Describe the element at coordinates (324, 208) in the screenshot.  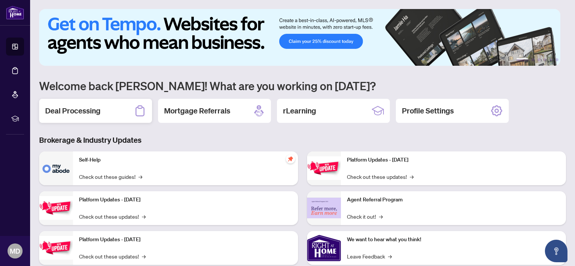
I see `img: Agent Referral Program` at that location.